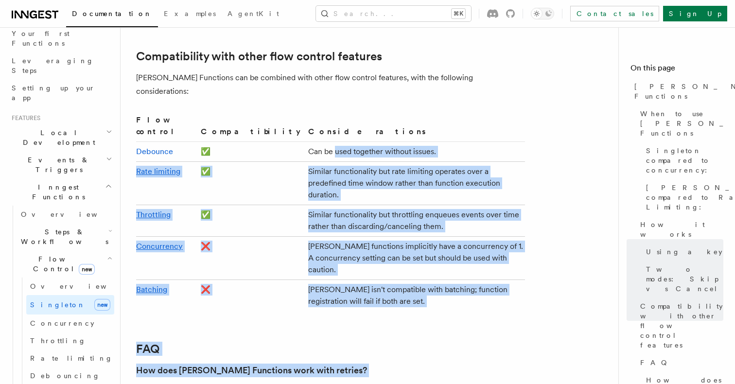  I want to click on span: Your first Functions, so click(40, 38).